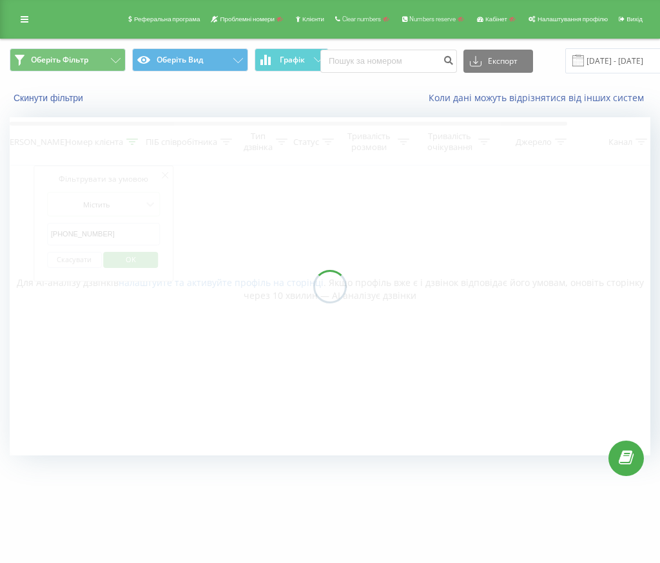 The height and width of the screenshot is (563, 660). I want to click on button: Графік, so click(291, 60).